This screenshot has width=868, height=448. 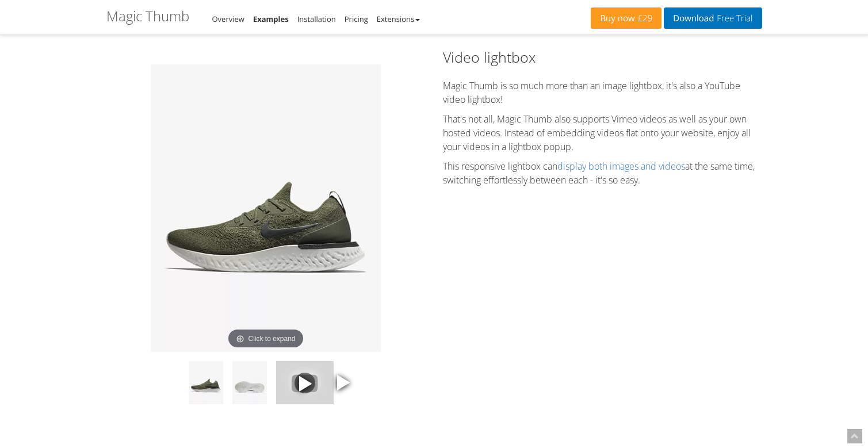 What do you see at coordinates (317, 19) in the screenshot?
I see `a: Installation` at bounding box center [317, 19].